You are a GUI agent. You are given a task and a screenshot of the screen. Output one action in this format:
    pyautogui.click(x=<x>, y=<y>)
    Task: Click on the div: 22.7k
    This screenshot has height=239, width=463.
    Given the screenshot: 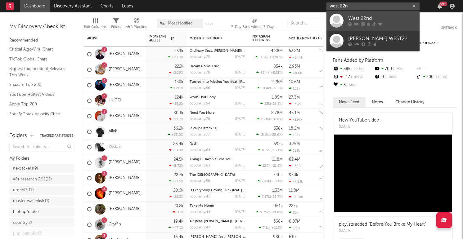 What is the action you would take?
    pyautogui.click(x=179, y=175)
    